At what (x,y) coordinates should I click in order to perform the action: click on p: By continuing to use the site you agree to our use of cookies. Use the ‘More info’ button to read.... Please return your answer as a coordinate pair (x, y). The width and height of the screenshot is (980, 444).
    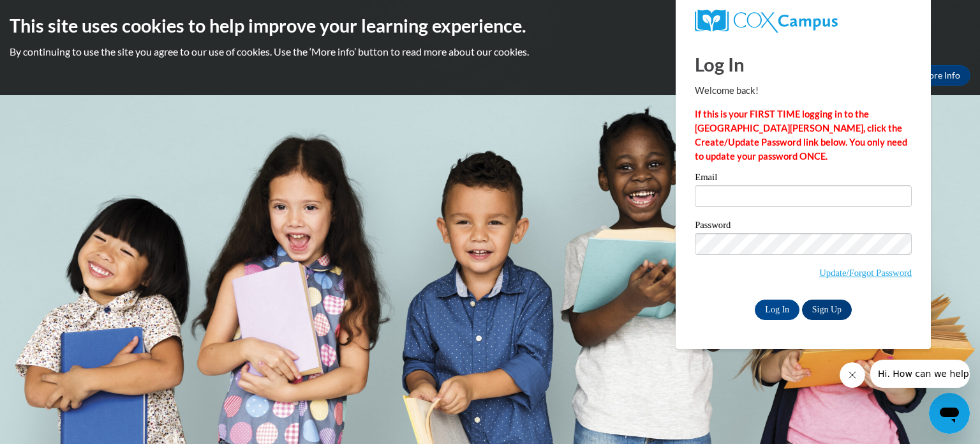
    Looking at the image, I should click on (490, 51).